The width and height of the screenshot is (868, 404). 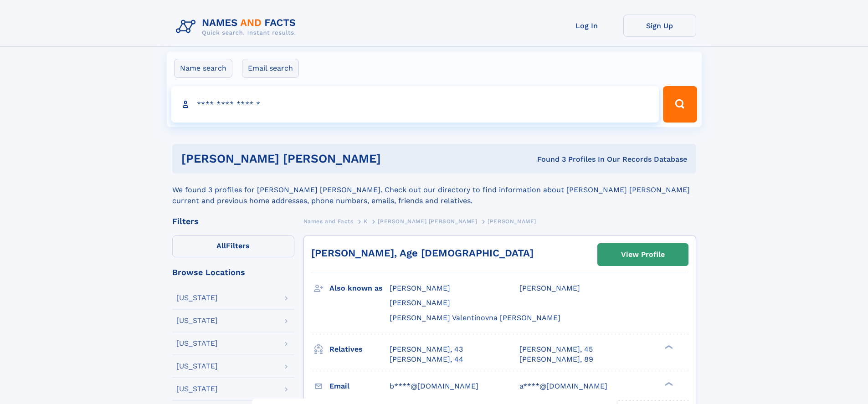 What do you see at coordinates (360, 386) in the screenshot?
I see `h3: Email` at bounding box center [360, 386].